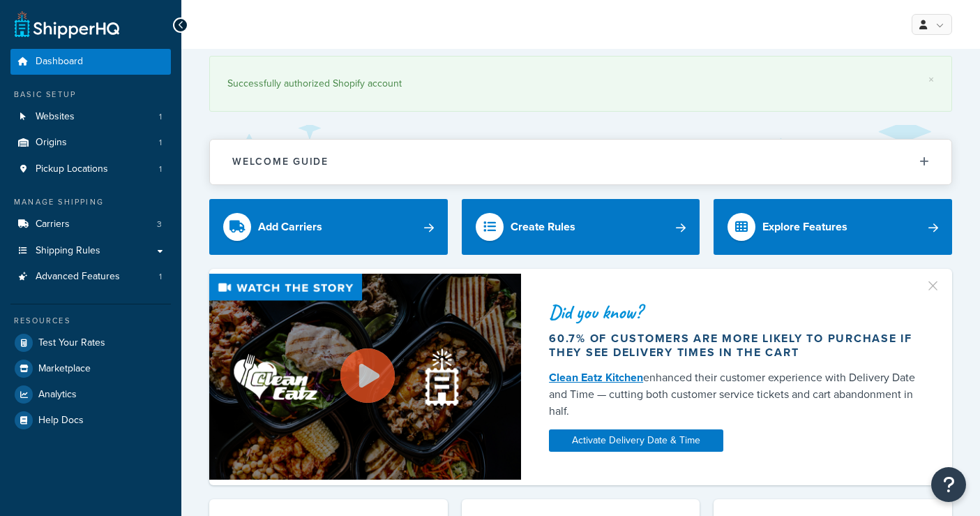 The width and height of the screenshot is (980, 516). I want to click on a: Explore Features, so click(833, 227).